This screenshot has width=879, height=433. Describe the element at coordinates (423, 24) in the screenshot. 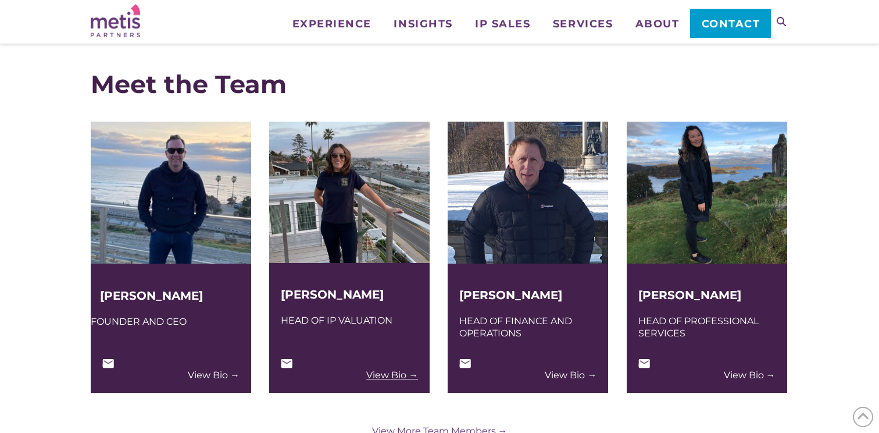

I see `span: Insights` at that location.